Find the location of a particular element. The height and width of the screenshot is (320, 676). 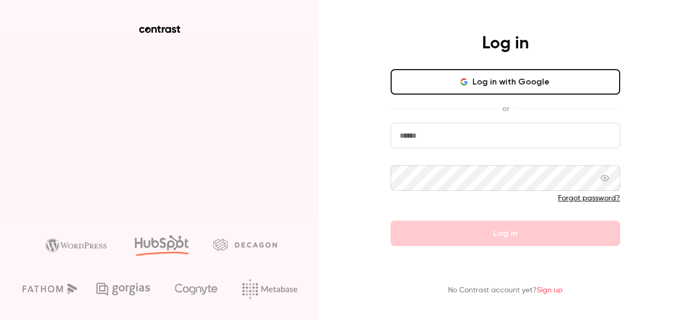

p: No Contrast account yet? is located at coordinates (506, 290).